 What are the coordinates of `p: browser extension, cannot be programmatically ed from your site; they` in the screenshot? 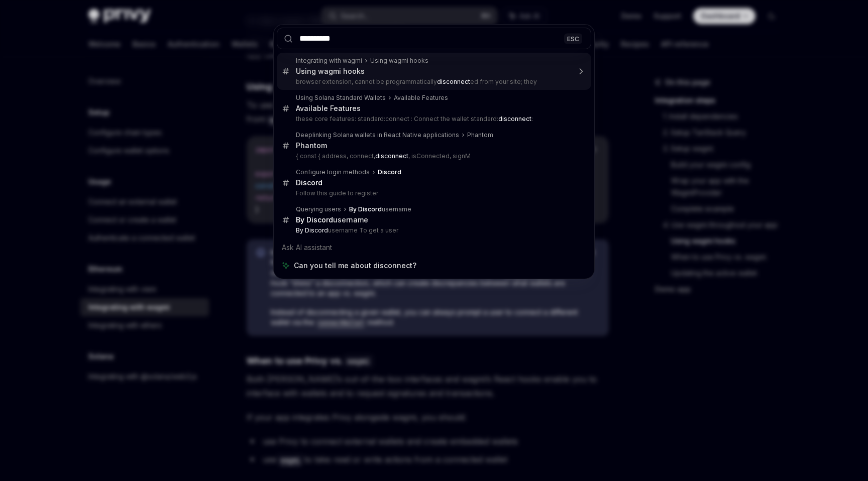 It's located at (433, 82).